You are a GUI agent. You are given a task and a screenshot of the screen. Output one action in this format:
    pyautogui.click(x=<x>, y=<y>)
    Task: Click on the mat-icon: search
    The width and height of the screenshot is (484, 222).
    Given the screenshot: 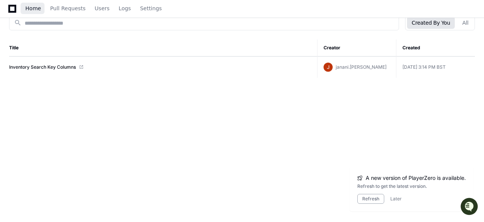 What is the action you would take?
    pyautogui.click(x=18, y=23)
    